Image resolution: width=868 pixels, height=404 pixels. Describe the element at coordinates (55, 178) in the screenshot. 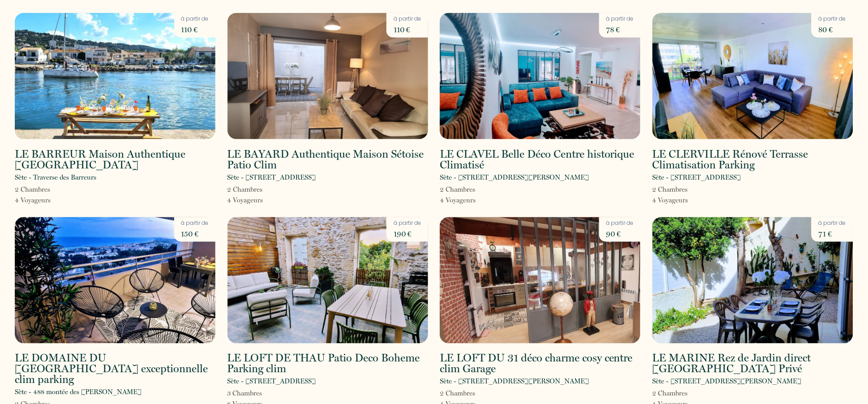

I see `p: Sète - Traverse des Barreurs` at that location.